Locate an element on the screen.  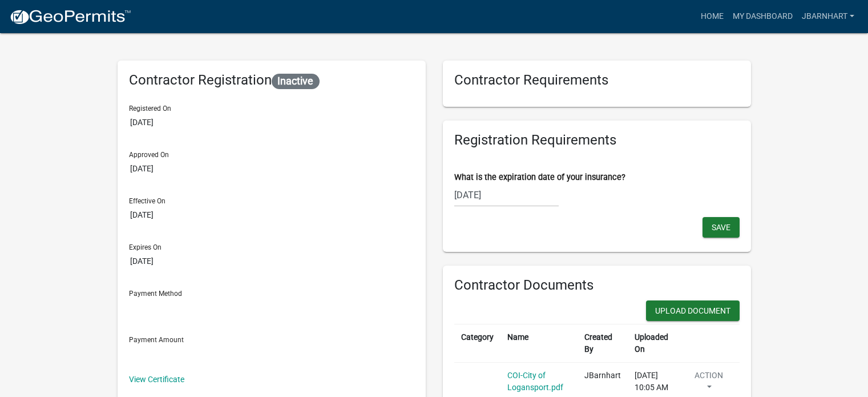
th: Category is located at coordinates (477, 342).